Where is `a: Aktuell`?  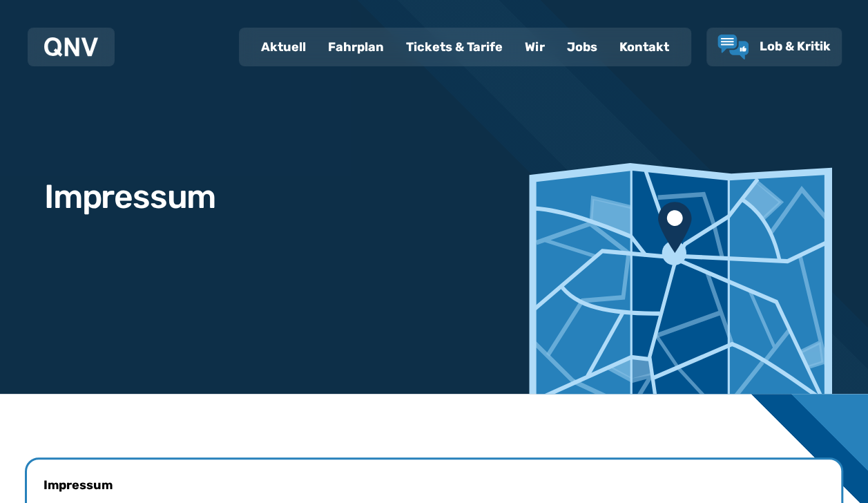
a: Aktuell is located at coordinates (283, 47).